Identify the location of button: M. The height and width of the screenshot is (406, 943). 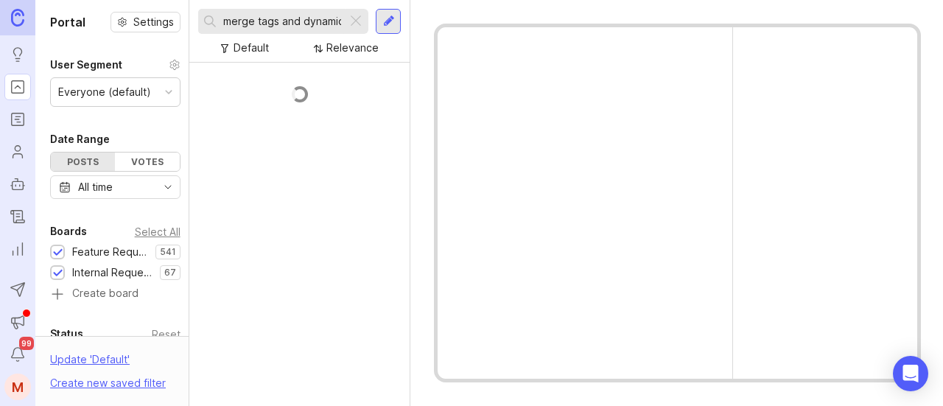
(18, 387).